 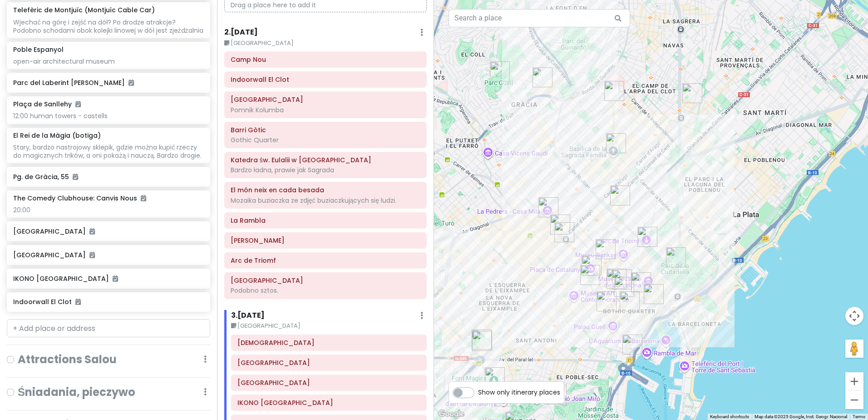 What do you see at coordinates (854, 381) in the screenshot?
I see `button: Zoom in` at bounding box center [854, 381].